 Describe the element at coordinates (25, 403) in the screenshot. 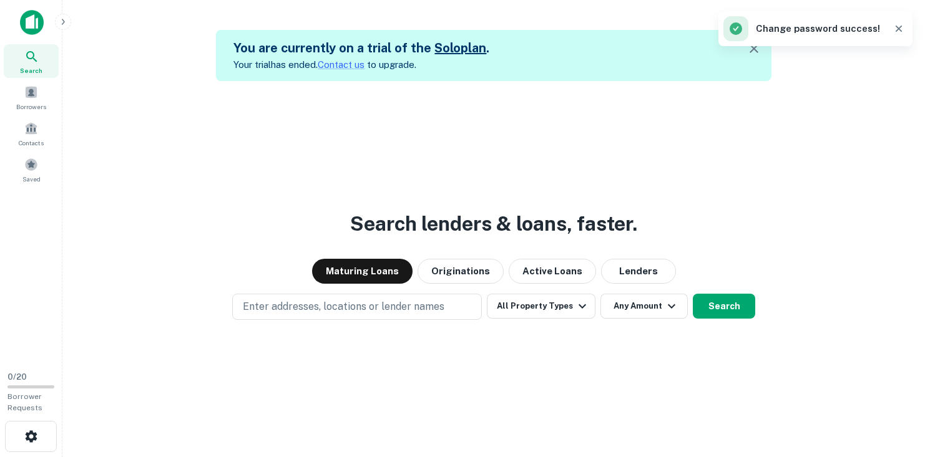

I see `span: Borrower Requests` at that location.